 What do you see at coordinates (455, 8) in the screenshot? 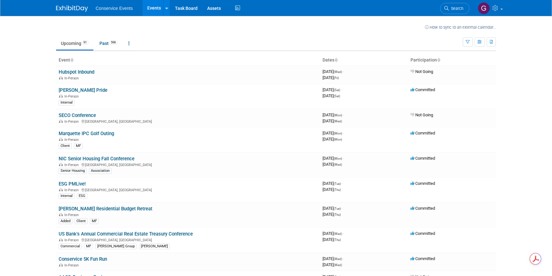
I see `a: Search` at bounding box center [455, 8].